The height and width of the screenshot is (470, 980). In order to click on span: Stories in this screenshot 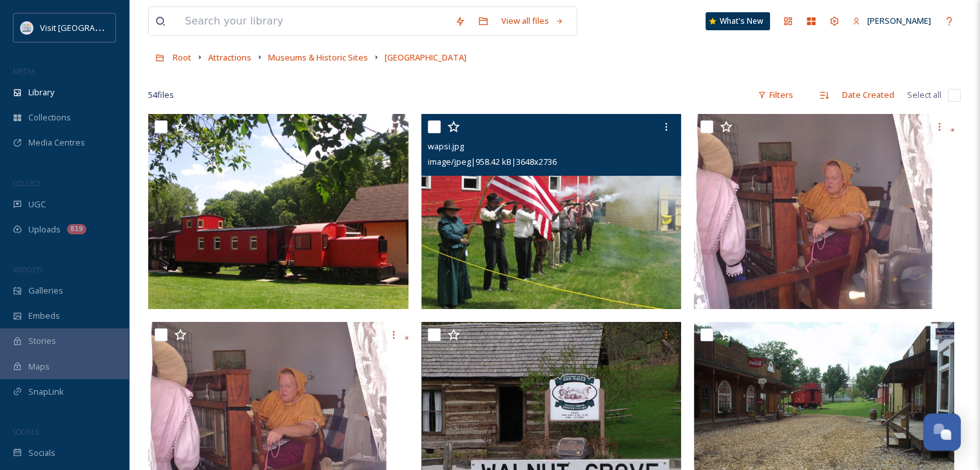, I will do `click(42, 341)`.